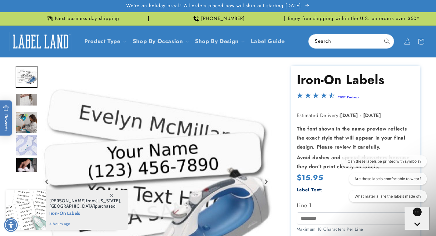 Image resolution: width=436 pixels, height=236 pixels. I want to click on a: Shop By Design, so click(216, 41).